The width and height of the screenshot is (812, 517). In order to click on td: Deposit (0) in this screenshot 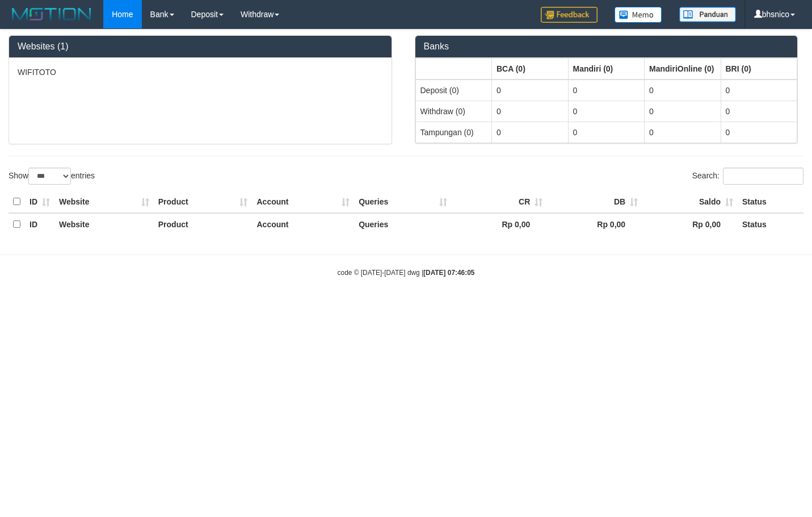, I will do `click(453, 90)`.